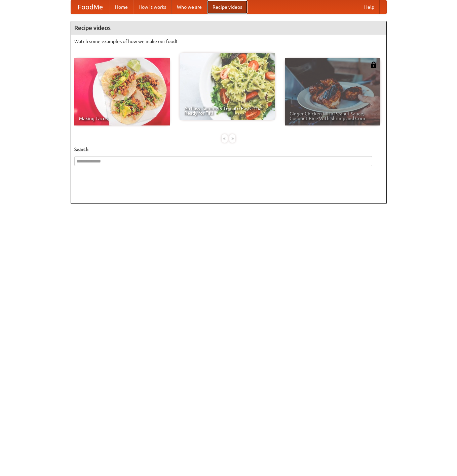 Image resolution: width=457 pixels, height=476 pixels. What do you see at coordinates (227, 87) in the screenshot?
I see `a: An Easy, Summery Tomato Pasta That's Ready for Fall` at bounding box center [227, 87].